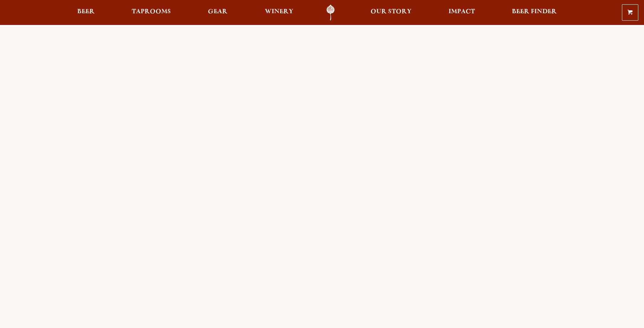 This screenshot has height=328, width=644. What do you see at coordinates (151, 13) in the screenshot?
I see `a: Taprooms` at bounding box center [151, 13].